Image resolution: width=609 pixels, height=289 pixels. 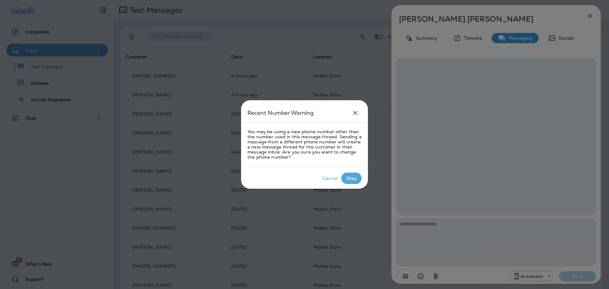 I want to click on h5: Recent Number Warning, so click(x=281, y=113).